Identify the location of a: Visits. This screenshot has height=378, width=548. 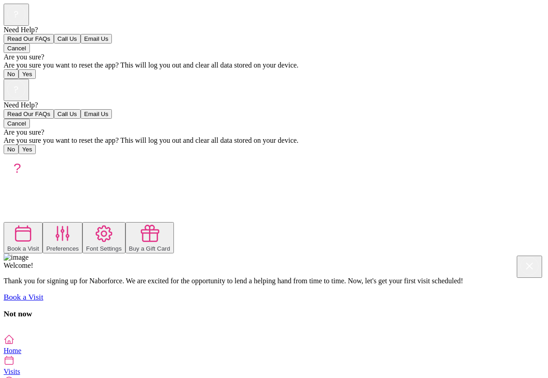
(274, 364).